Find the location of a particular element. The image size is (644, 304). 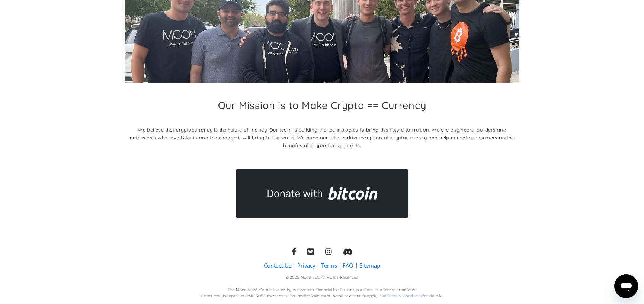

a: Privacy is located at coordinates (306, 265).